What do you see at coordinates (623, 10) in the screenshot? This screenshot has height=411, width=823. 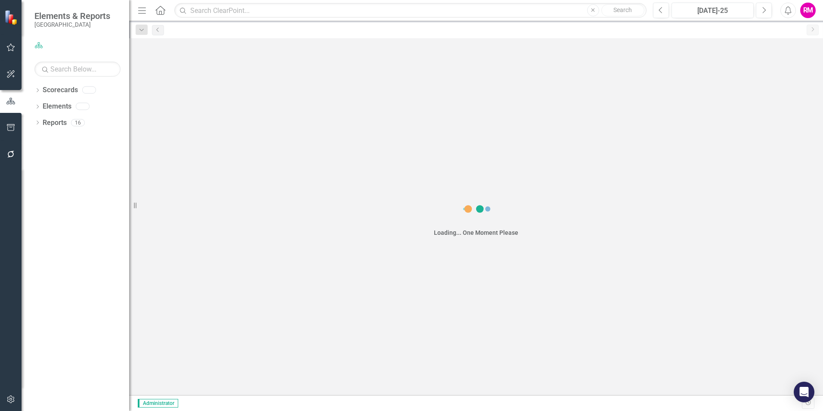 I see `button: Search` at bounding box center [623, 10].